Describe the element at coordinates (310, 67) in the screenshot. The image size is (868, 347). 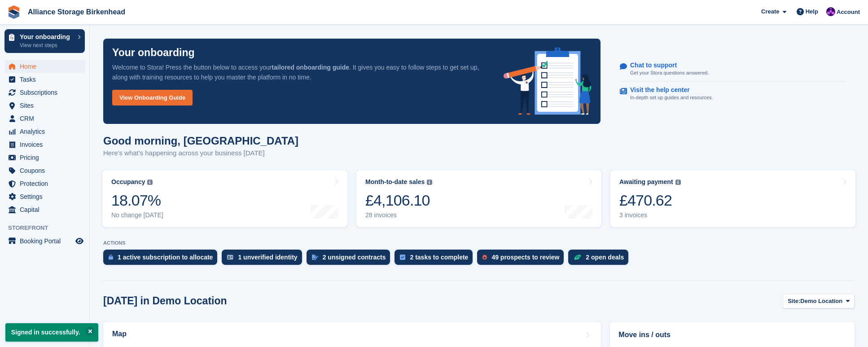
I see `strong: tailored onboarding guide` at that location.